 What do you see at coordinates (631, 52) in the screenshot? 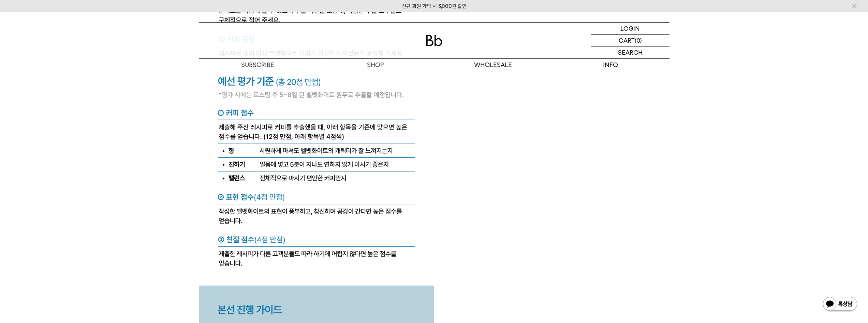
I see `p: SEARCH` at bounding box center [631, 52].